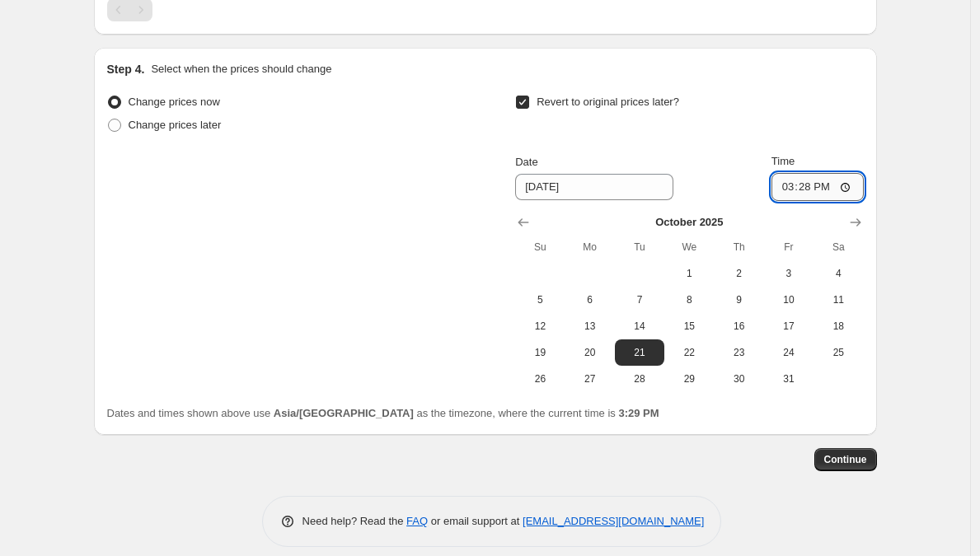 The height and width of the screenshot is (556, 980). What do you see at coordinates (738, 300) in the screenshot?
I see `button: Thursday October 9 2025` at bounding box center [738, 300].